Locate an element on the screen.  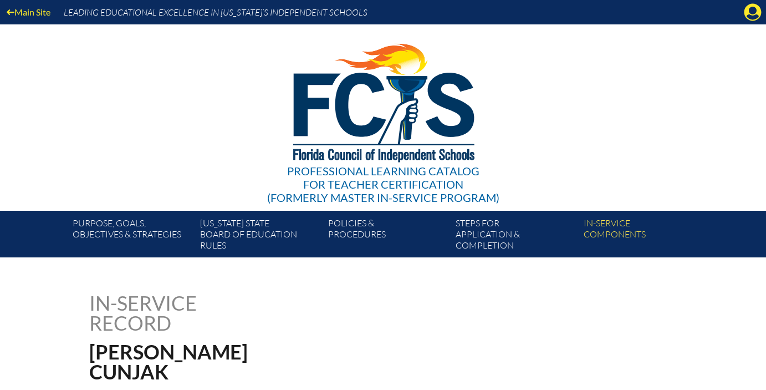
a: Steps forapplication & completion is located at coordinates (515, 236).